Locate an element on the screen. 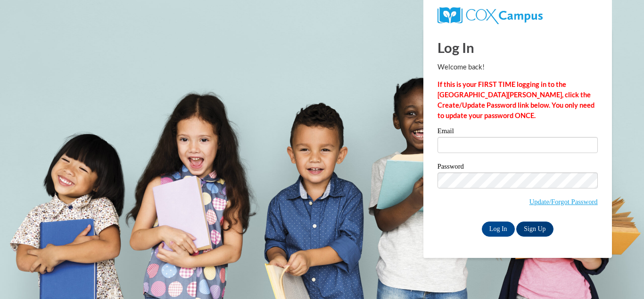 This screenshot has width=644, height=299. img: COX Campus is located at coordinates (490, 15).